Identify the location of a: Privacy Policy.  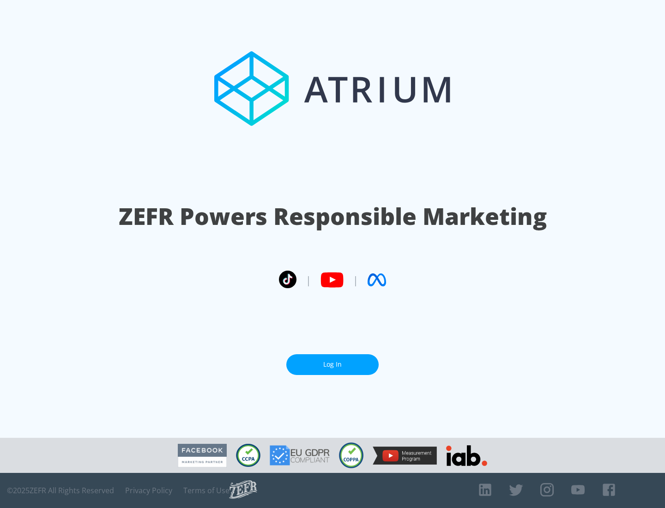
(149, 490).